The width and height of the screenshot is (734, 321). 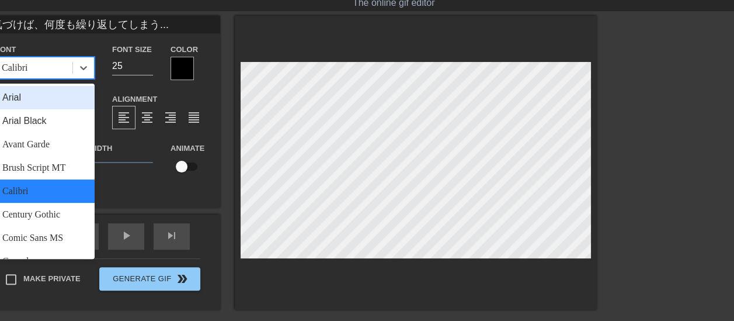 What do you see at coordinates (124, 117) in the screenshot?
I see `span: format_align_left` at bounding box center [124, 117].